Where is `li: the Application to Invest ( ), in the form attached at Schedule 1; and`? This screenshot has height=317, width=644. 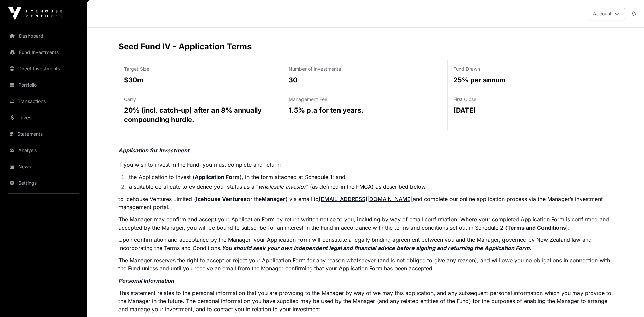 li: the Application to Invest ( ), in the form attached at Schedule 1; and is located at coordinates (370, 177).